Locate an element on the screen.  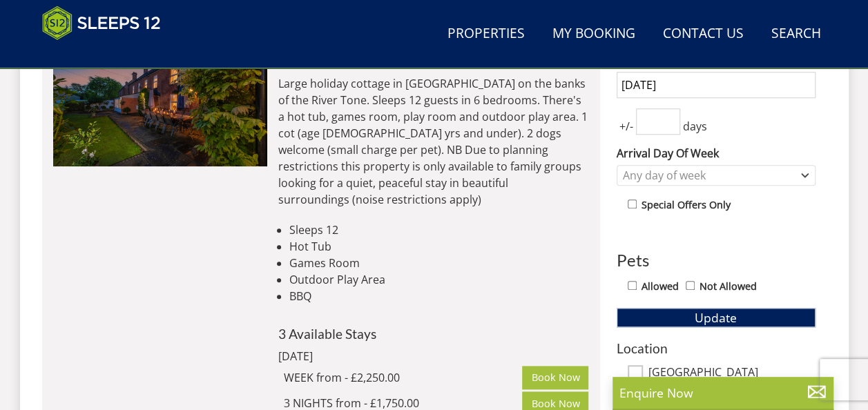
label: Arrival Day Of Week is located at coordinates (716, 153).